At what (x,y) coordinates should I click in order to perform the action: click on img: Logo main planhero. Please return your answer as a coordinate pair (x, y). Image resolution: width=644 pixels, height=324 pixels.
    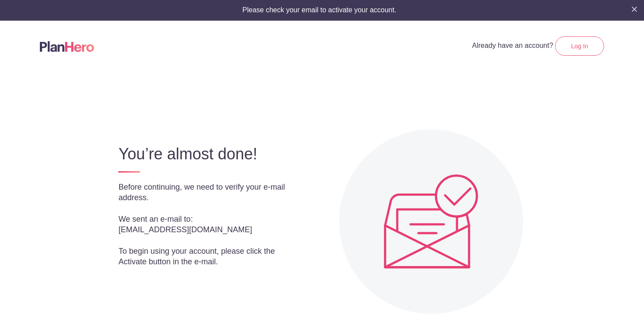
    Looking at the image, I should click on (67, 46).